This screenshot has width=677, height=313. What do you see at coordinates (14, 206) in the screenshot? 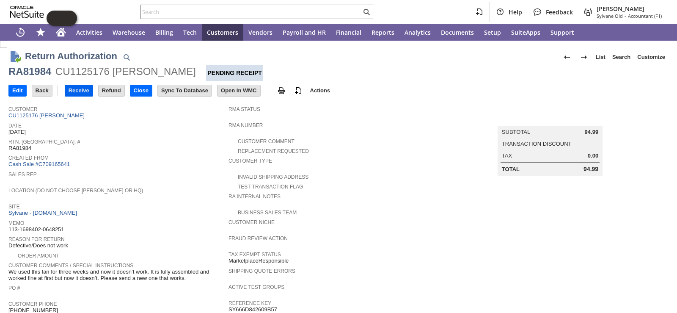
I see `a: Site` at bounding box center [14, 206].